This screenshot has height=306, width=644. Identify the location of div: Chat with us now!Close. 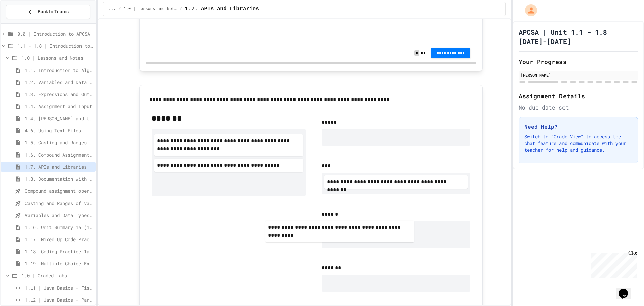
(24, 22).